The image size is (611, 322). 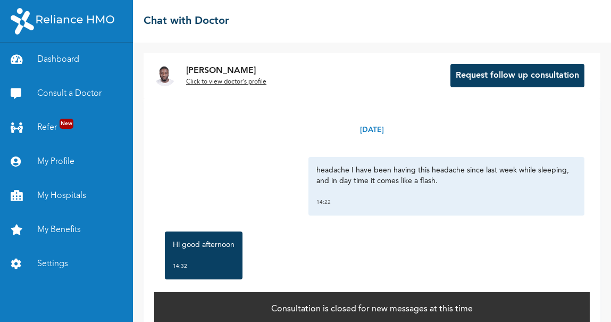 I want to click on button: Request follow up consultation, so click(x=517, y=75).